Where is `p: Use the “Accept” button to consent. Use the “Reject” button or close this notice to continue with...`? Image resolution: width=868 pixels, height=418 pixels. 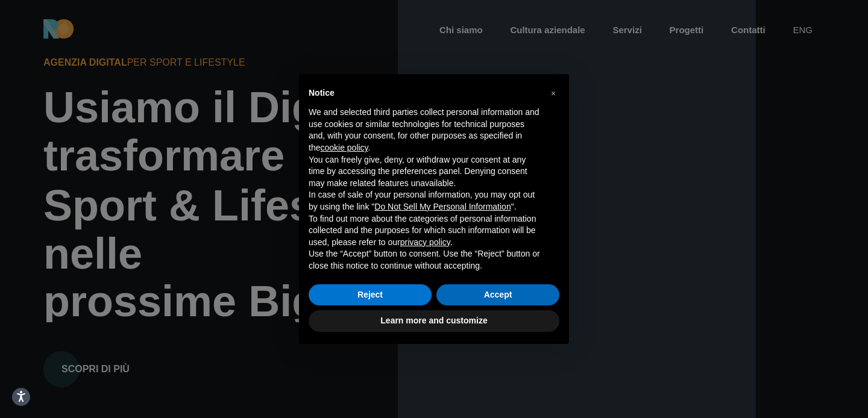
p: Use the “Accept” button to consent. Use the “Reject” button or close this notice to continue with... is located at coordinates (424, 260).